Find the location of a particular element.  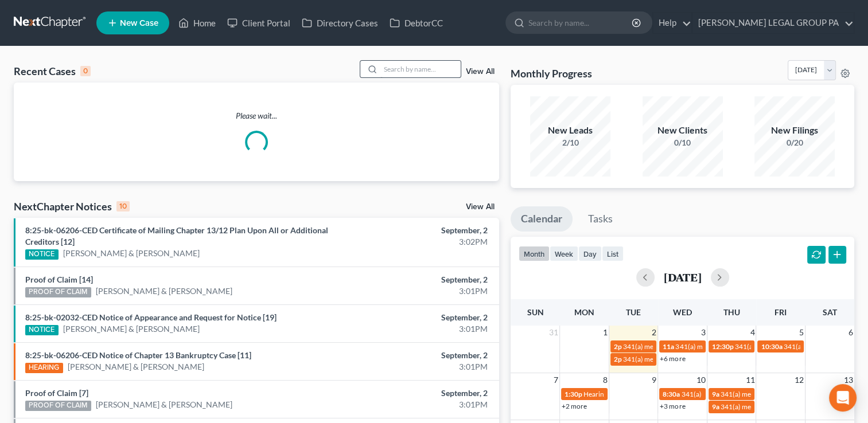

a: DebtorCC is located at coordinates (416, 23).